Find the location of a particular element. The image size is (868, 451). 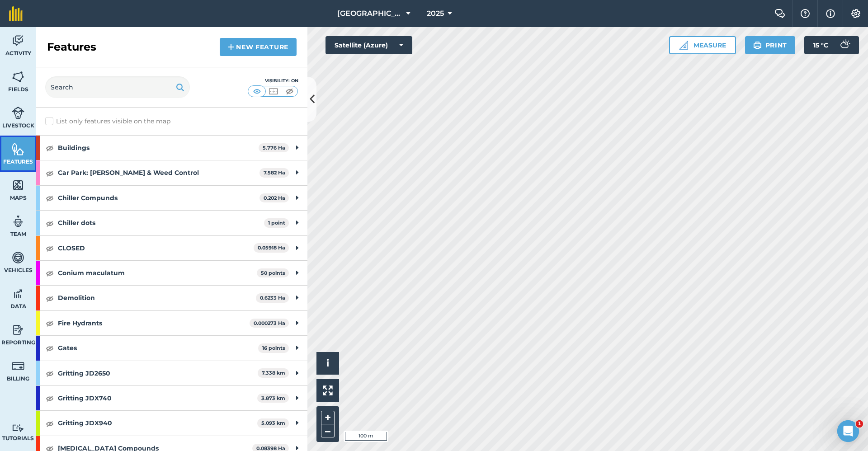

strong: 5.093 km is located at coordinates (273, 423).